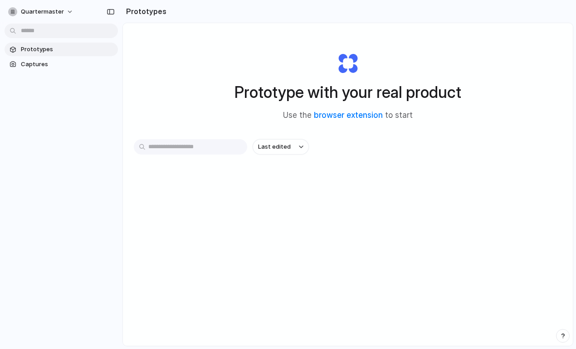  What do you see at coordinates (274, 147) in the screenshot?
I see `span: Last edited` at bounding box center [274, 147].